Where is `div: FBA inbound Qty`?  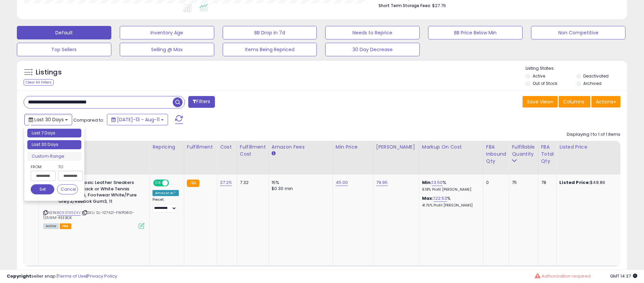 div: FBA inbound Qty is located at coordinates (496, 154).